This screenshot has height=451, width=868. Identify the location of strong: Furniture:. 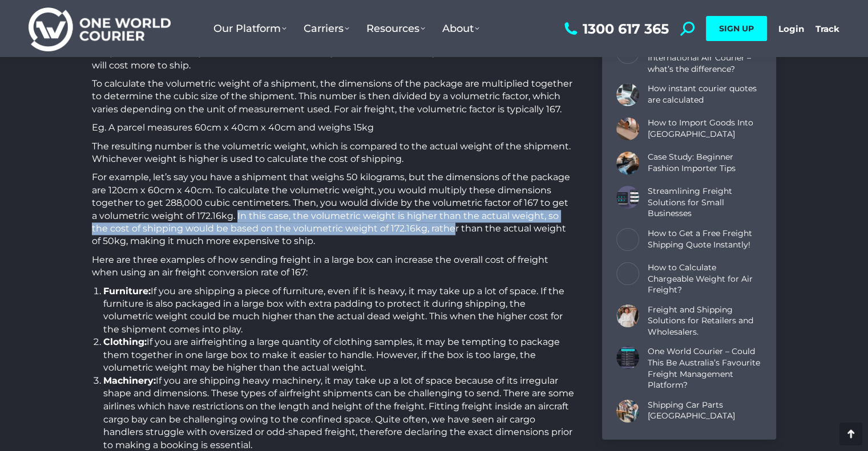
(127, 291).